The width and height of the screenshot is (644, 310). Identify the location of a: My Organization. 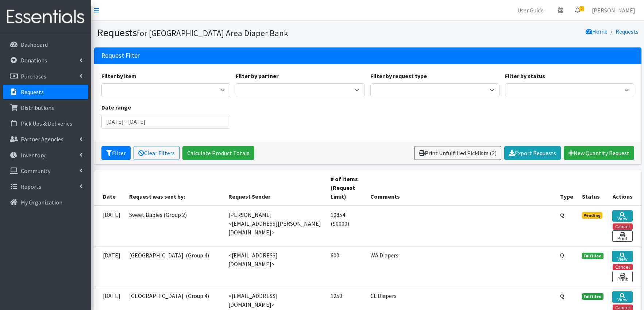
(46, 202).